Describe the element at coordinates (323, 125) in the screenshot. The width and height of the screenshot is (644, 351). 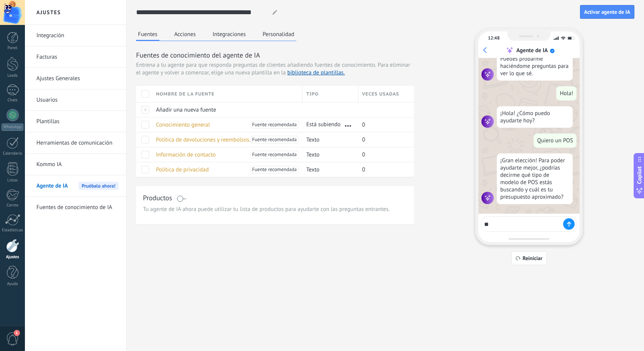
I see `span: Está subiendo` at that location.